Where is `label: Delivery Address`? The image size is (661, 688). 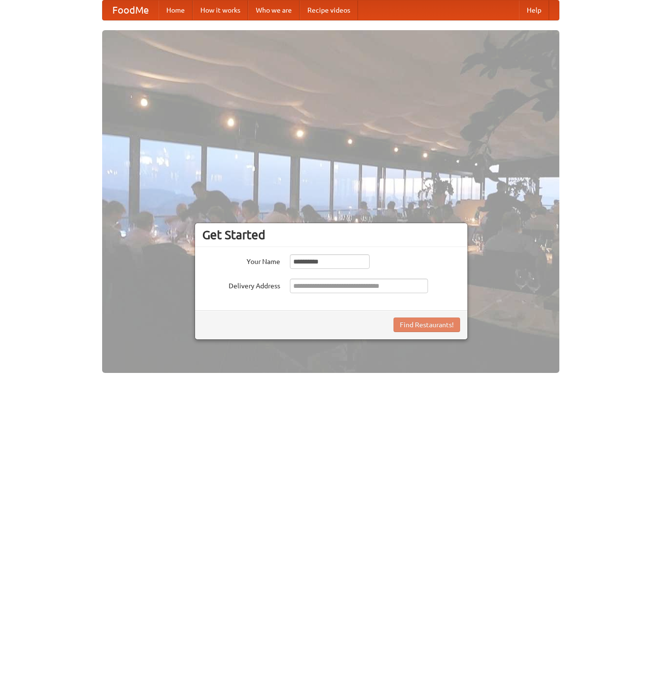
label: Delivery Address is located at coordinates (241, 285).